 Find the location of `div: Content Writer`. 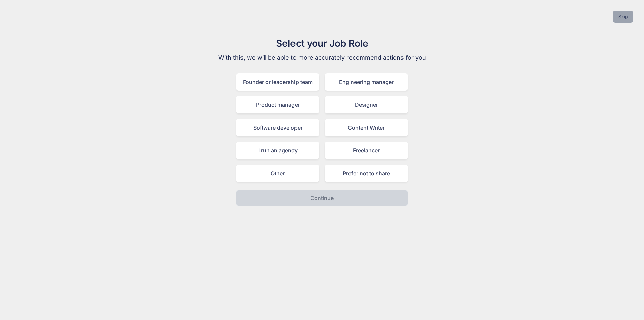

div: Content Writer is located at coordinates (366, 127).